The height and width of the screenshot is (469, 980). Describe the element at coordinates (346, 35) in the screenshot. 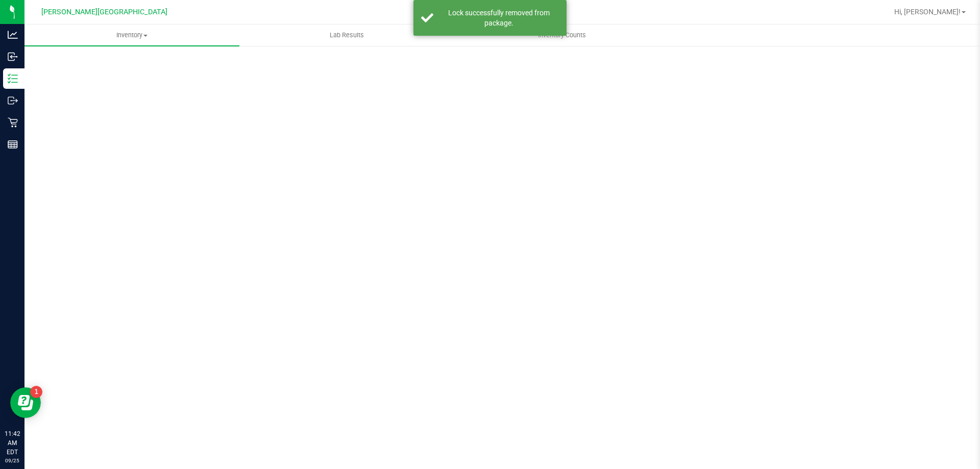

I see `span: Lab Results` at that location.